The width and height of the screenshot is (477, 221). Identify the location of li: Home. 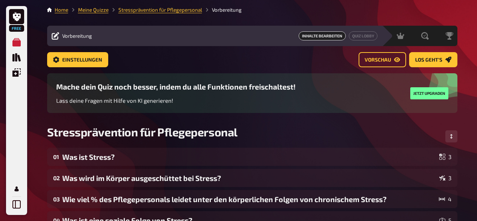
(62, 10).